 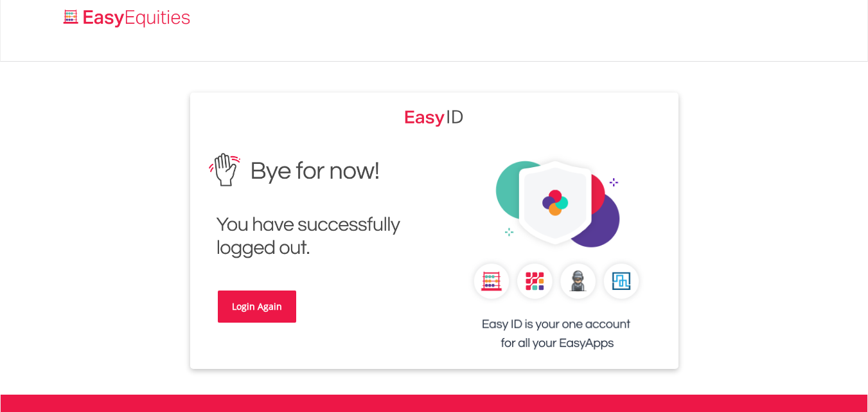 I want to click on a: Home page, so click(x=126, y=16).